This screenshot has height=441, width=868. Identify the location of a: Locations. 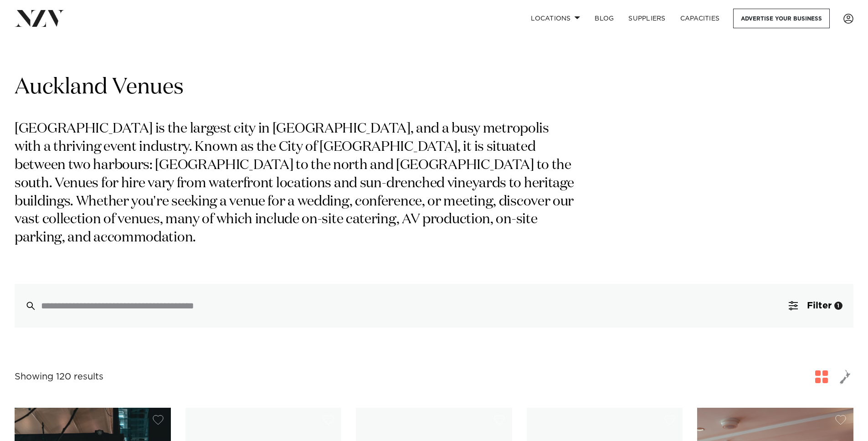
(556, 18).